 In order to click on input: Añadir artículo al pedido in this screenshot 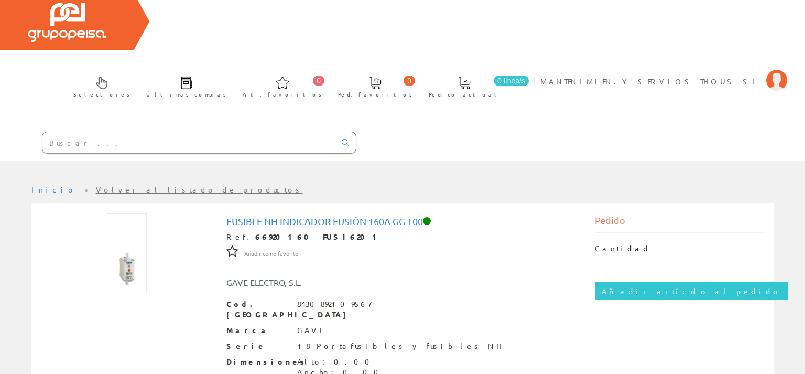, I will do `click(691, 291)`.